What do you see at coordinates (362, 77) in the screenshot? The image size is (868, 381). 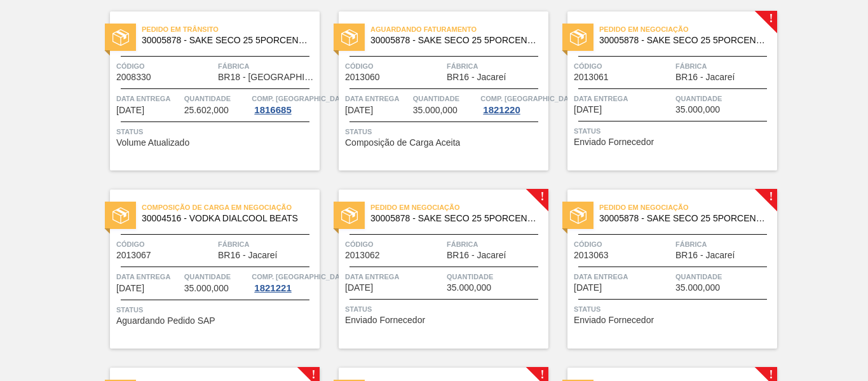 I see `span: 2013060` at bounding box center [362, 77].